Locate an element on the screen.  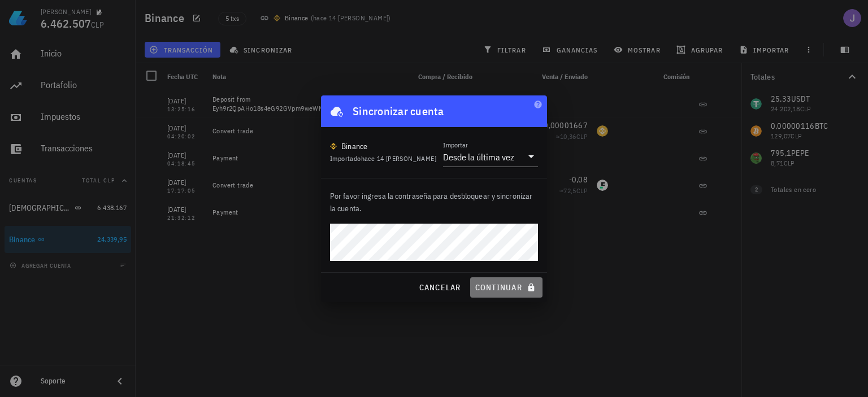
div: ImportarDesde la última vez is located at coordinates (490, 157).